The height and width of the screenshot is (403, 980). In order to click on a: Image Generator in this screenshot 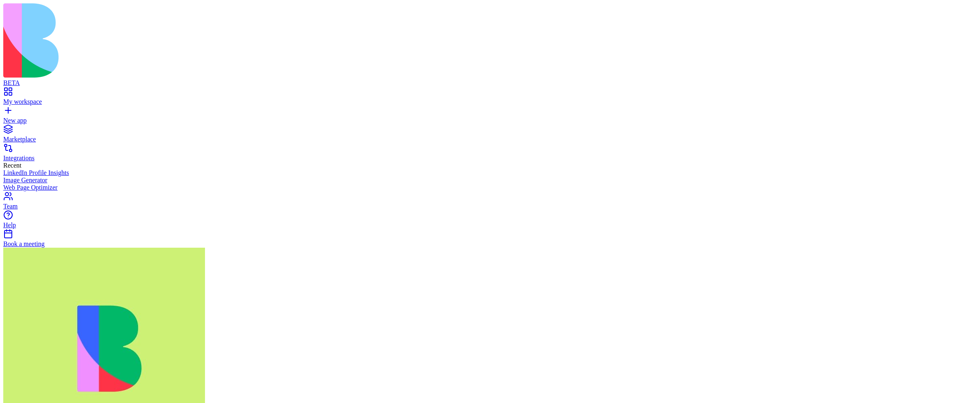, I will do `click(490, 181)`.